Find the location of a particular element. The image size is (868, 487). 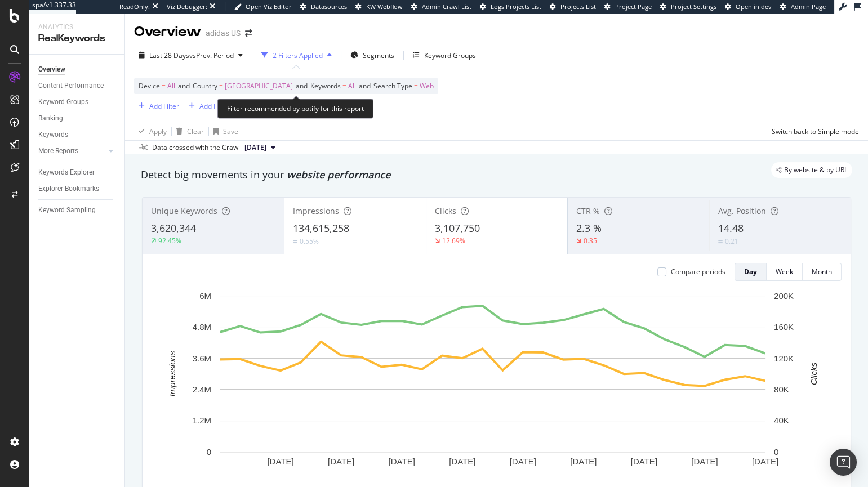

a: Overview is located at coordinates (77, 69).